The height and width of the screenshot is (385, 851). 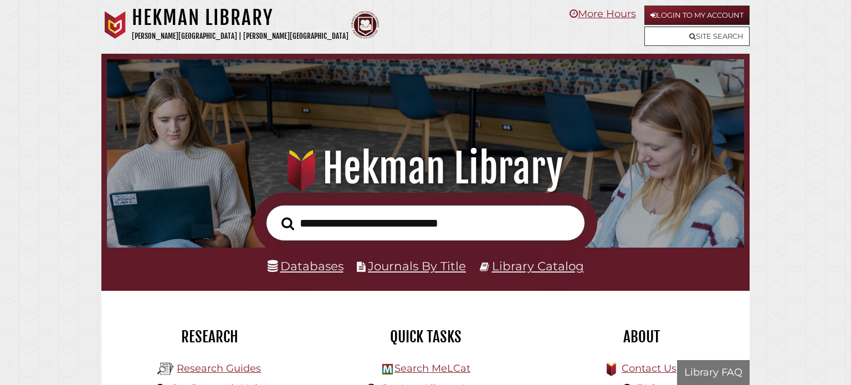 What do you see at coordinates (115, 25) in the screenshot?
I see `img: Calvin University` at bounding box center [115, 25].